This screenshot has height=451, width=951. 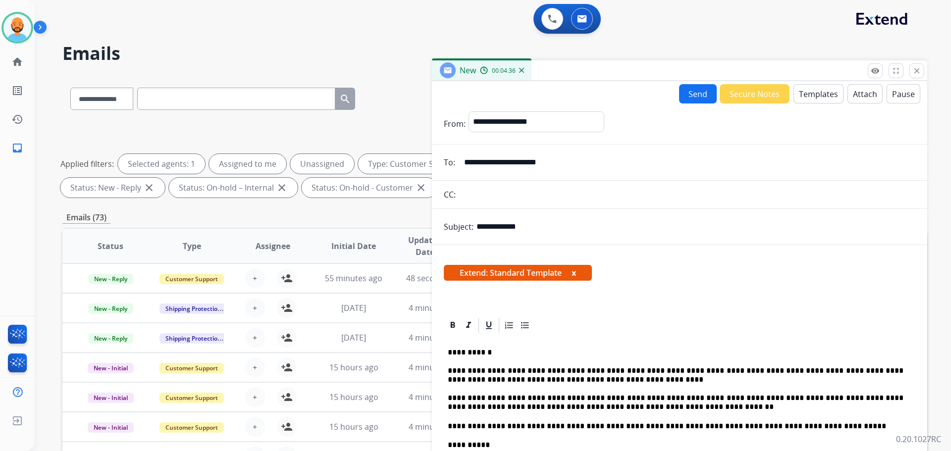 I want to click on p: To:, so click(x=449, y=162).